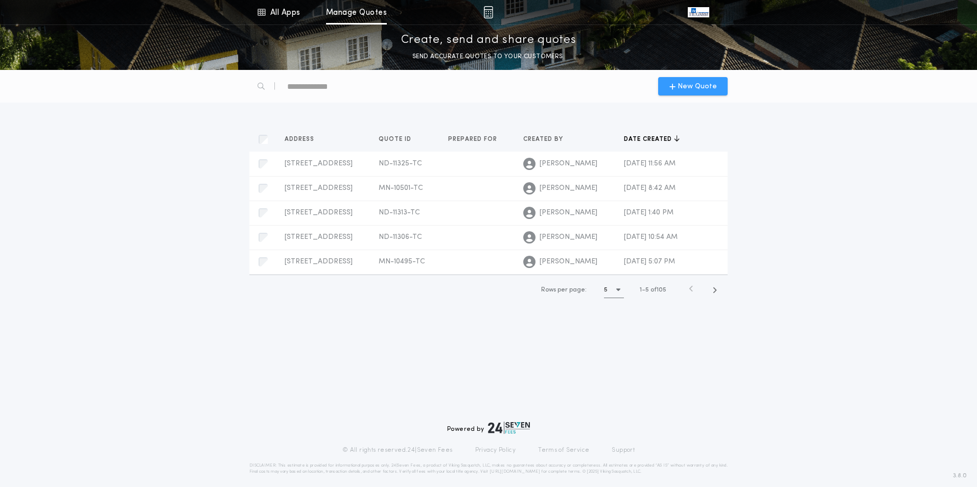  Describe the element at coordinates (303, 139) in the screenshot. I see `button: Address` at that location.